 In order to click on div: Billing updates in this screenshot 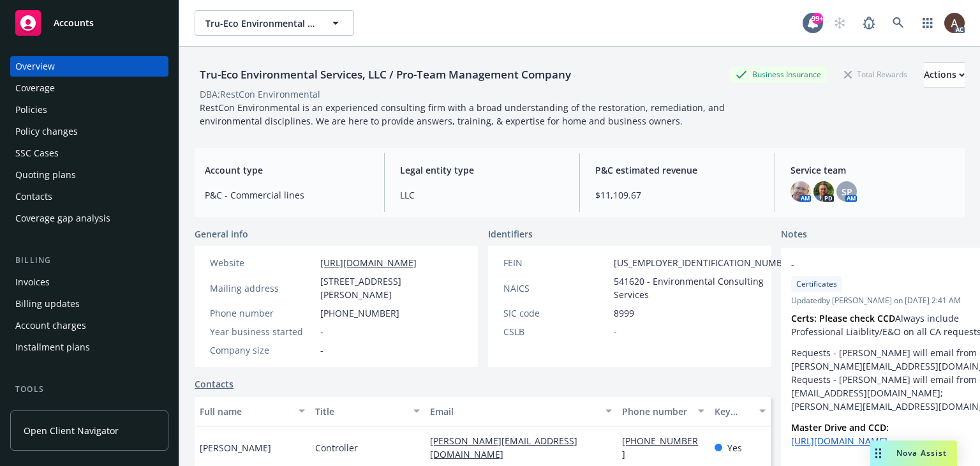, I will do `click(47, 304)`.